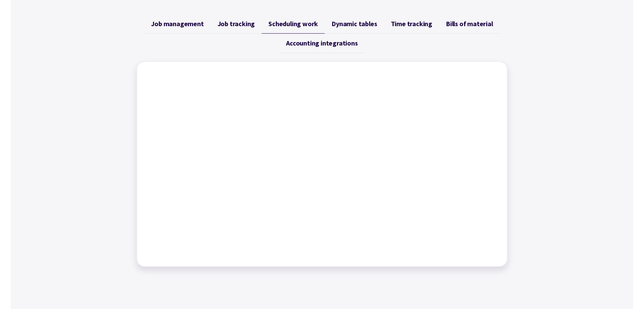 The image size is (644, 309). What do you see at coordinates (469, 24) in the screenshot?
I see `span: Bills of material` at bounding box center [469, 24].